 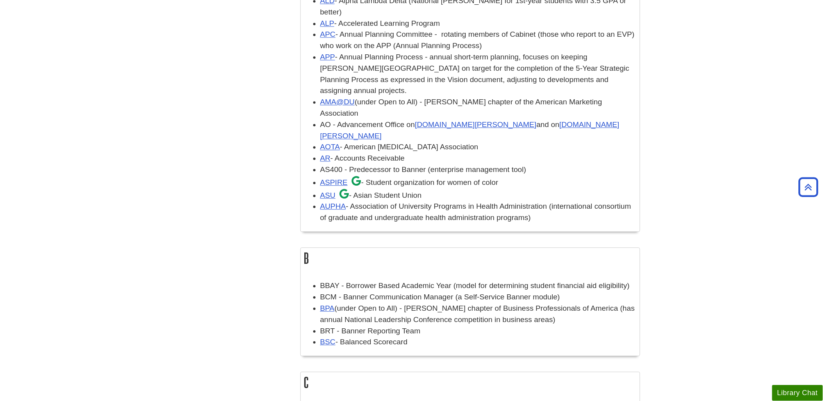 I want to click on a: ASU, so click(x=335, y=195).